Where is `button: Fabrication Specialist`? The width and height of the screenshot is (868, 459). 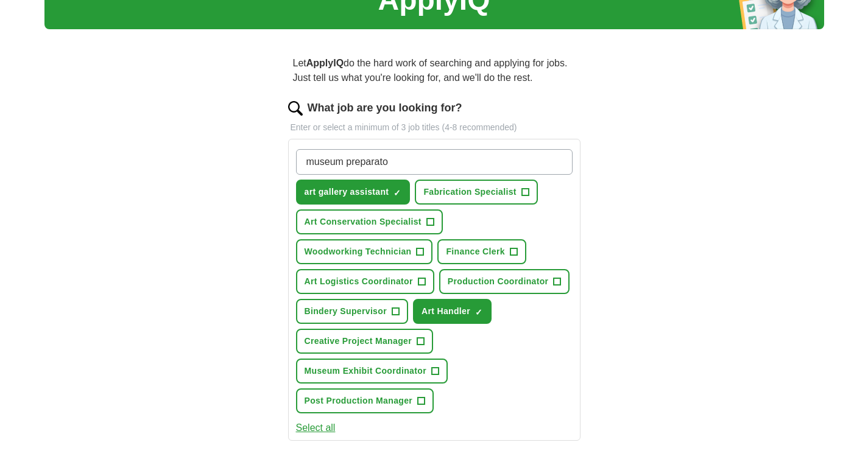 button: Fabrication Specialist is located at coordinates (476, 192).